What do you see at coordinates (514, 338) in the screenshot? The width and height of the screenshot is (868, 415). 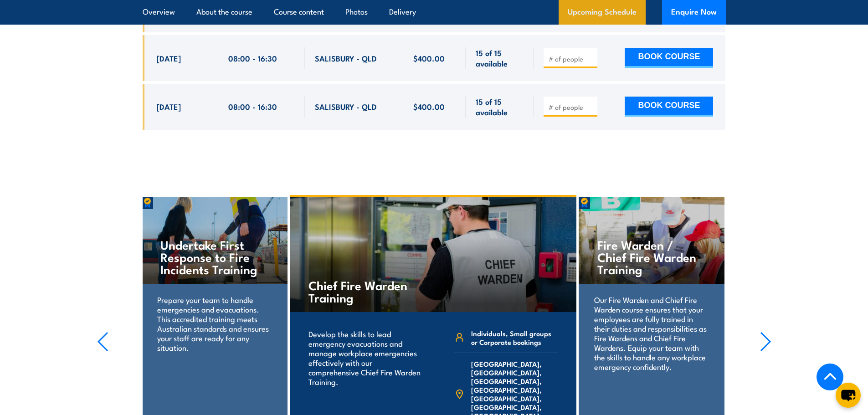 I see `span: Individuals, Small groups or Corporate bookings` at bounding box center [514, 338].